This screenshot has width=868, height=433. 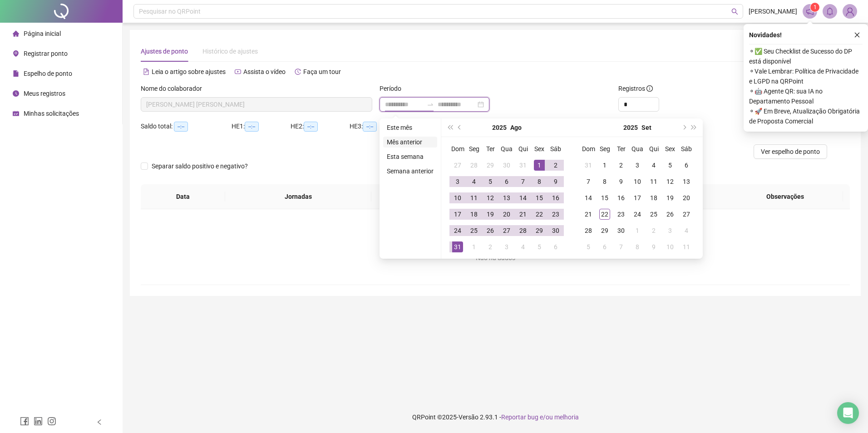 What do you see at coordinates (621, 198) in the screenshot?
I see `td: 2025-09-16` at bounding box center [621, 198].